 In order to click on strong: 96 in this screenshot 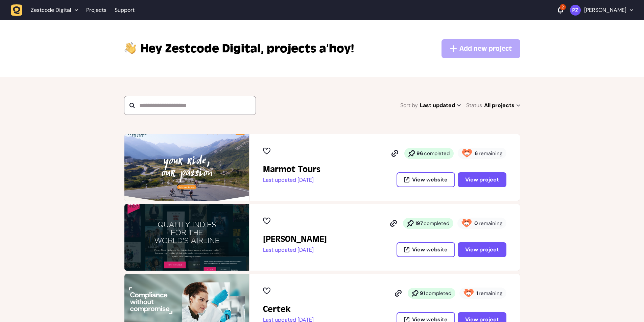, I will do `click(420, 153)`.